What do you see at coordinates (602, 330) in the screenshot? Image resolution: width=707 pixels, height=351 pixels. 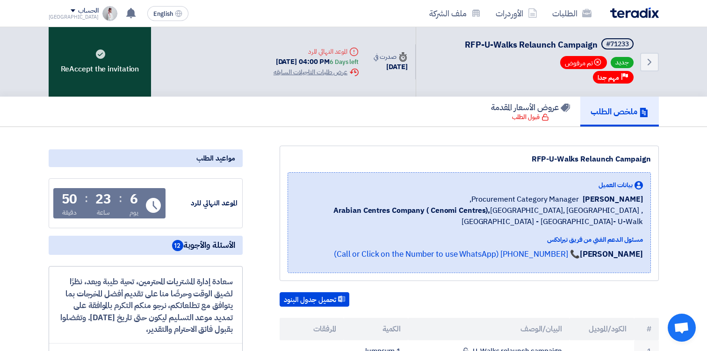 I see `th: الكود/الموديل` at bounding box center [602, 330].